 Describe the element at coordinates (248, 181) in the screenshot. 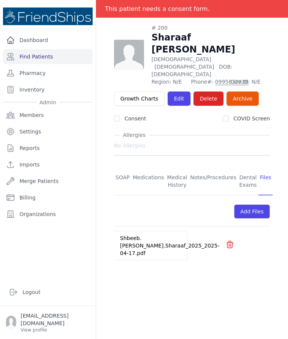

I see `a: Dental Exams` at that location.